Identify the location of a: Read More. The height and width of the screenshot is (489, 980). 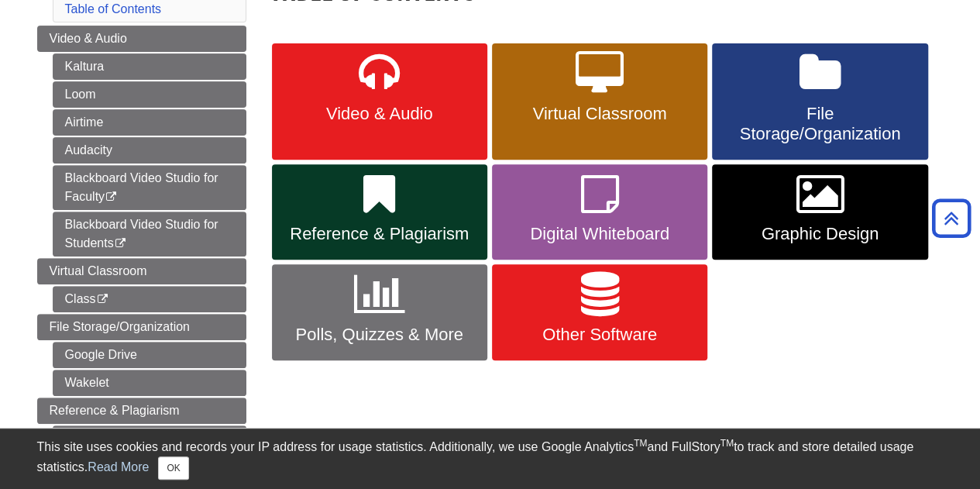
(118, 467).